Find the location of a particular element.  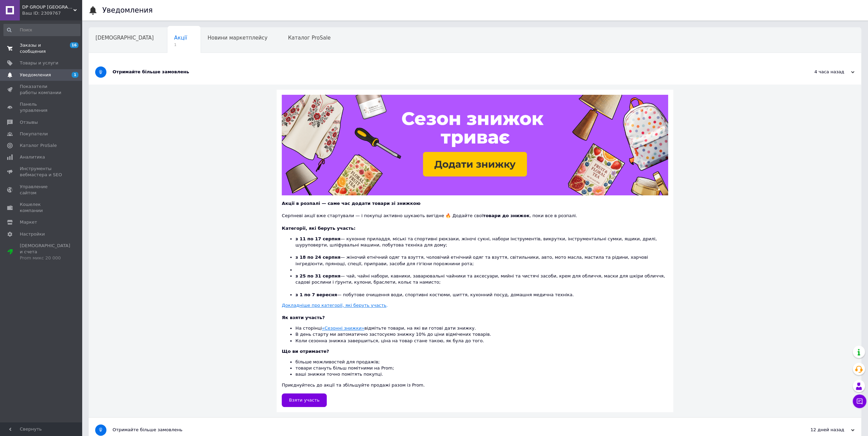

li: — жіночий етнічний одяг та взуття, чоловічий етнічний одяг та взуття, світильники, авто, мото мас... is located at coordinates (482, 260).